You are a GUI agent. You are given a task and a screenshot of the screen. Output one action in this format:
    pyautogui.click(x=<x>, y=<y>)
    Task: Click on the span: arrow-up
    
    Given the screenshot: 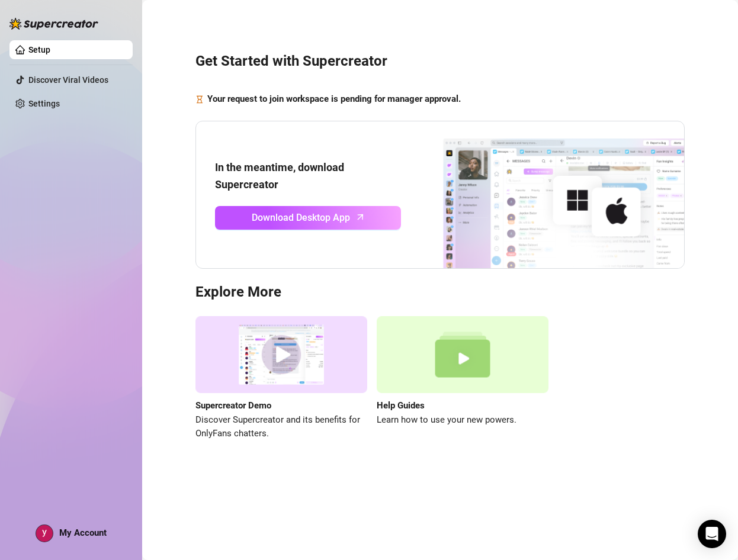 What is the action you would take?
    pyautogui.click(x=360, y=217)
    